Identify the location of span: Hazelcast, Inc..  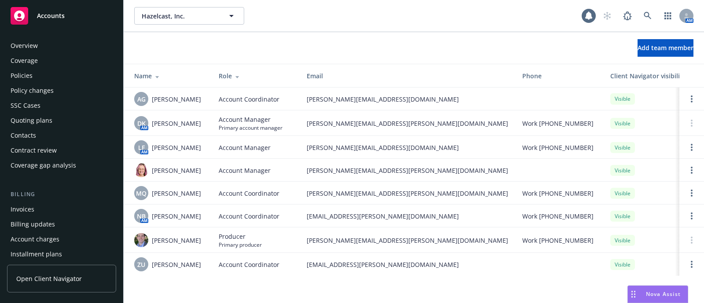
(180, 16).